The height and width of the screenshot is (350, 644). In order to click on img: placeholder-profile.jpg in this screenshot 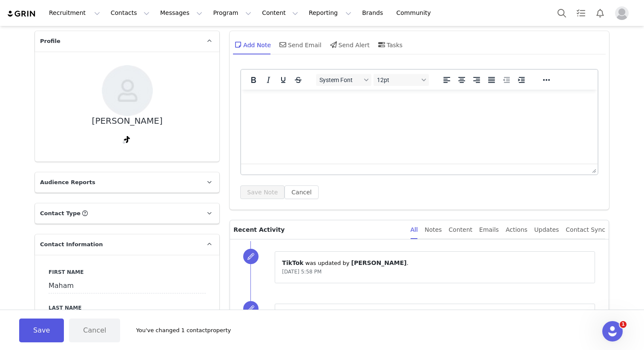, I will do `click(622, 13)`.